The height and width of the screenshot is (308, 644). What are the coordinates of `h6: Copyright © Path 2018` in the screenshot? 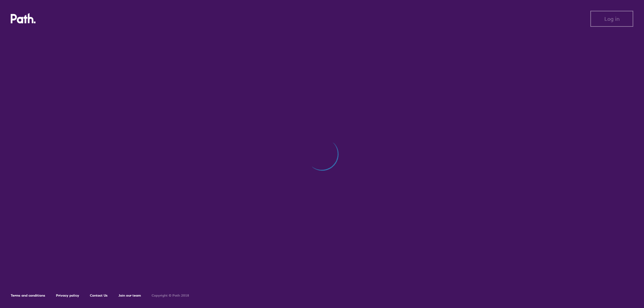 It's located at (171, 295).